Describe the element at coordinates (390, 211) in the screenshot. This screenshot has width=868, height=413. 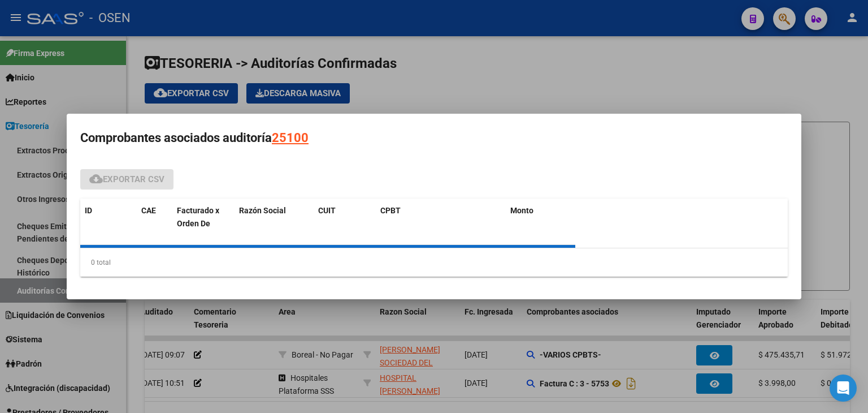
I see `span: CPBT` at that location.